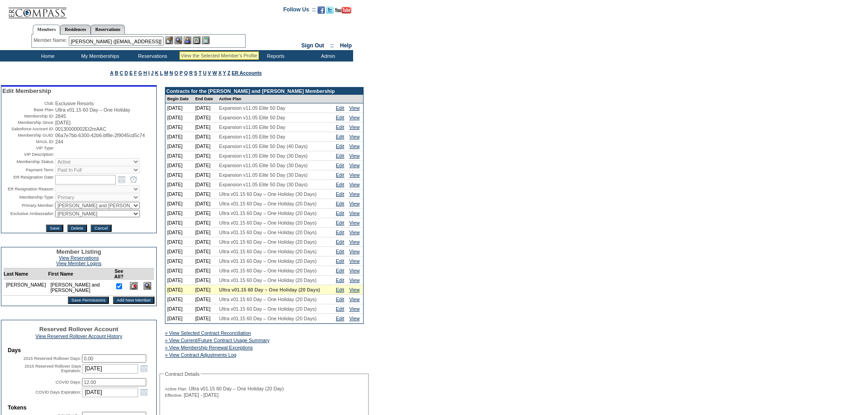 This screenshot has height=415, width=868. I want to click on a: U, so click(205, 73).